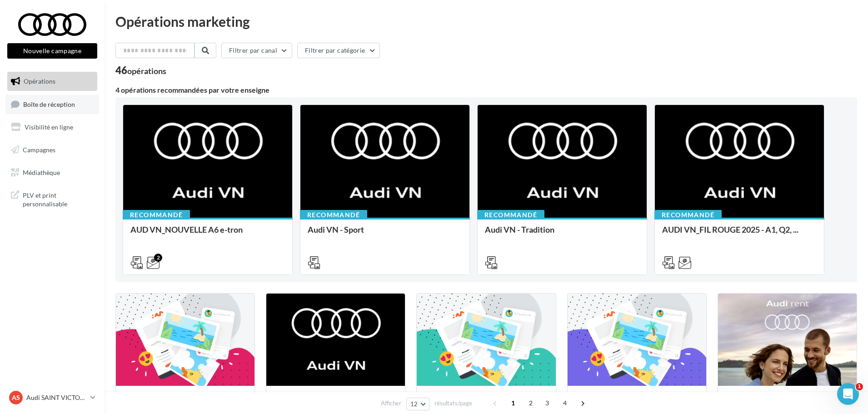  What do you see at coordinates (187, 230) in the screenshot?
I see `span: AUD VN_NOUVELLE A6 e-tron` at bounding box center [187, 230].